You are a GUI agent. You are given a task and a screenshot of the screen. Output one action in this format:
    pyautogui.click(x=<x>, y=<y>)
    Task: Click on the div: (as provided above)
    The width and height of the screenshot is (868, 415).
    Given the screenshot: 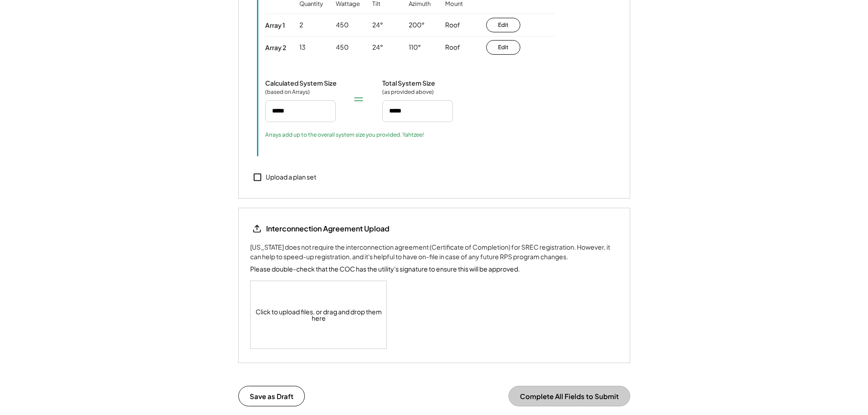 What is the action you would take?
    pyautogui.click(x=407, y=92)
    